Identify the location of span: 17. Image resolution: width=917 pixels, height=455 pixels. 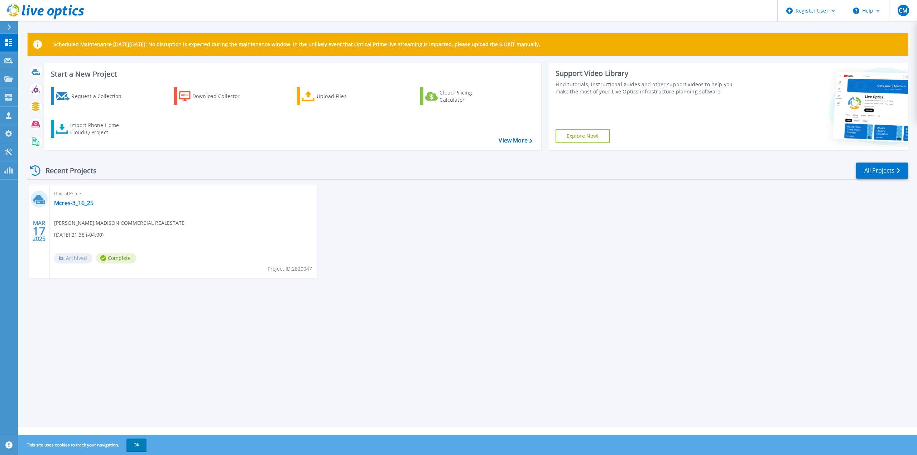
(39, 231).